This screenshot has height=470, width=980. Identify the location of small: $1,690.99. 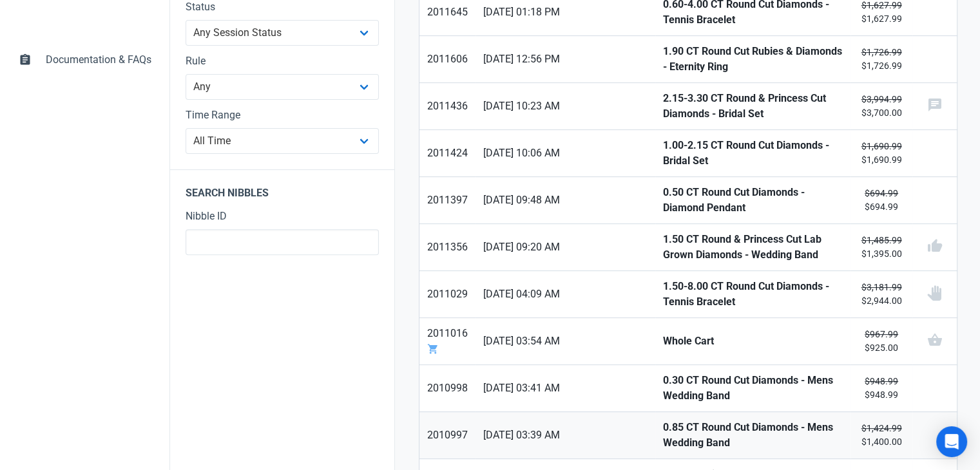
(881, 153).